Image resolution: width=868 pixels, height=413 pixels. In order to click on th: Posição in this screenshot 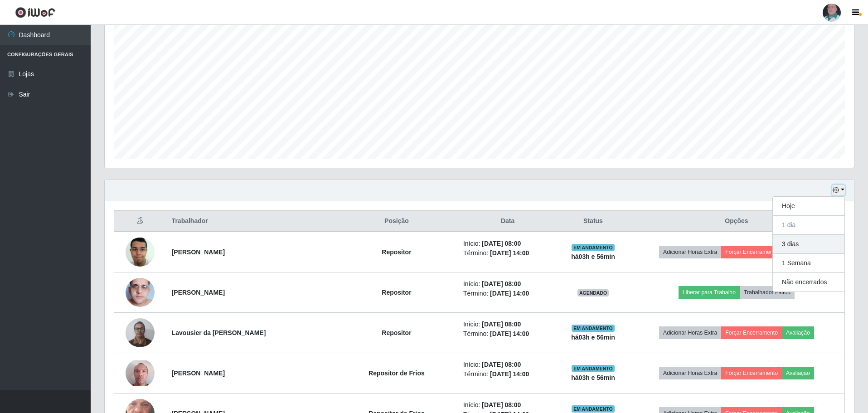, I will do `click(397, 221)`.